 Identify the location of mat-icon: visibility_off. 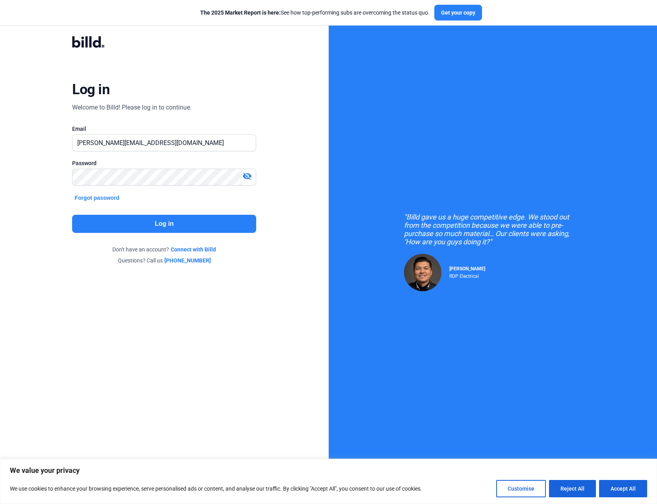
(247, 176).